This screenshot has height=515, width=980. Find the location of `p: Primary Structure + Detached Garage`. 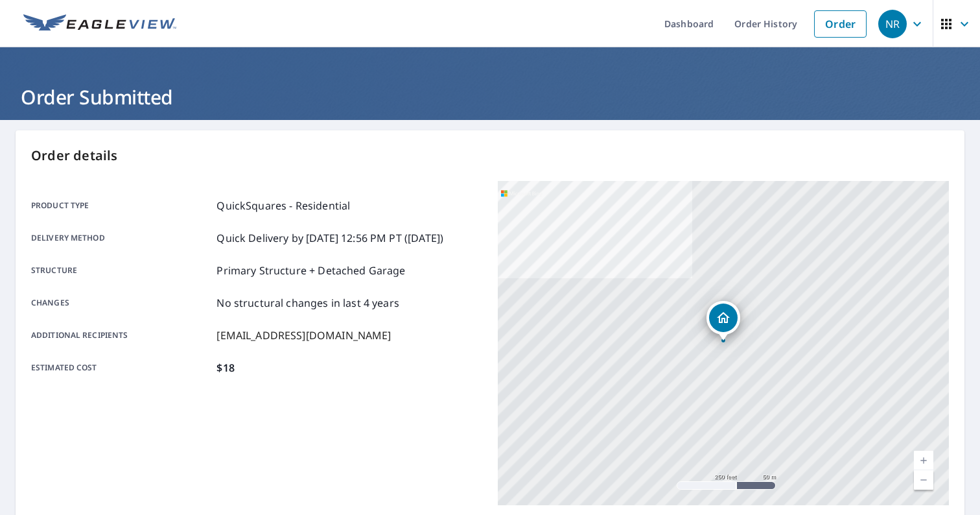

p: Primary Structure + Detached Garage is located at coordinates (311, 270).